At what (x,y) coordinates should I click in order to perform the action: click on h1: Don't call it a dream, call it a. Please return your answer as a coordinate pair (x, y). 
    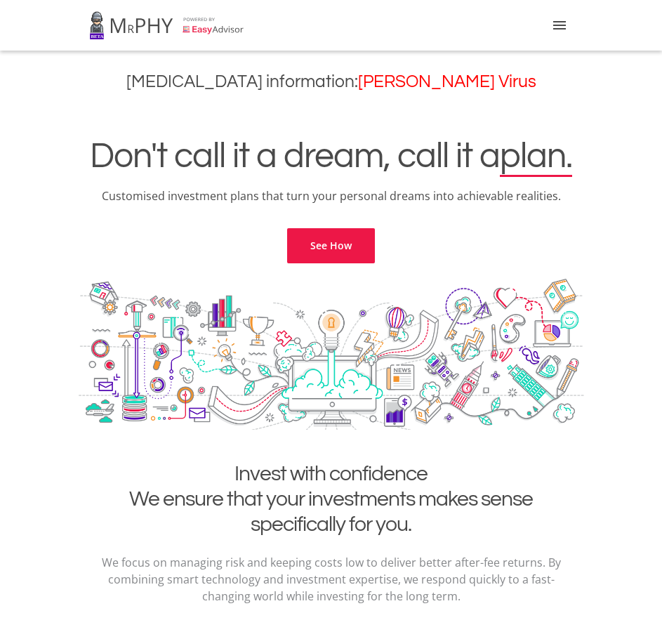
    Looking at the image, I should click on (331, 157).